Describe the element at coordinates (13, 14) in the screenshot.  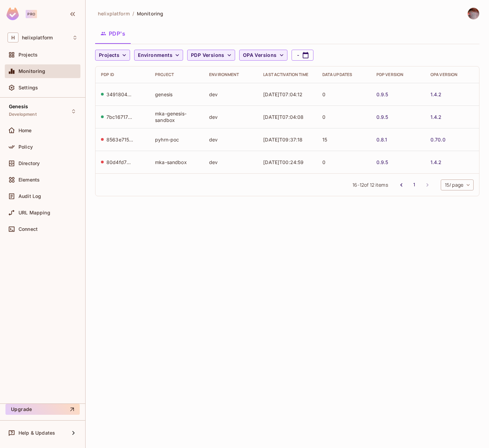
I see `img: SReyMgAAAABJRU5ErkJggg==` at that location.